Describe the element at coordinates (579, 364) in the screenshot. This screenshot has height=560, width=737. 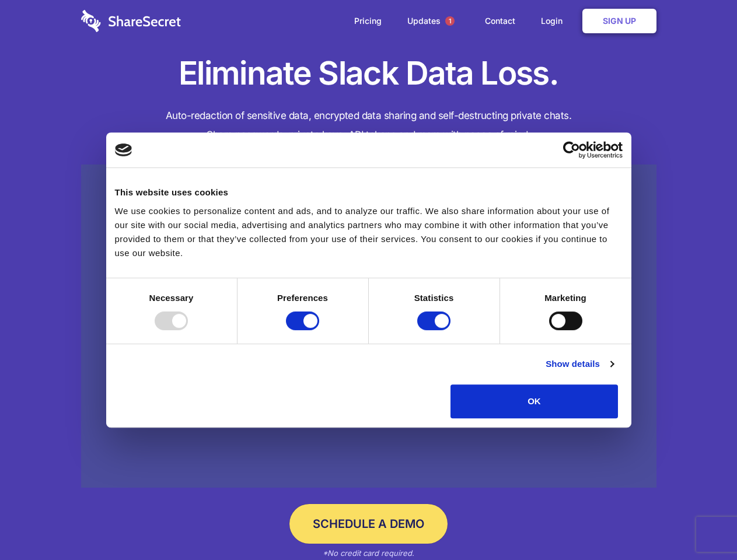
I see `a: Show details` at that location.